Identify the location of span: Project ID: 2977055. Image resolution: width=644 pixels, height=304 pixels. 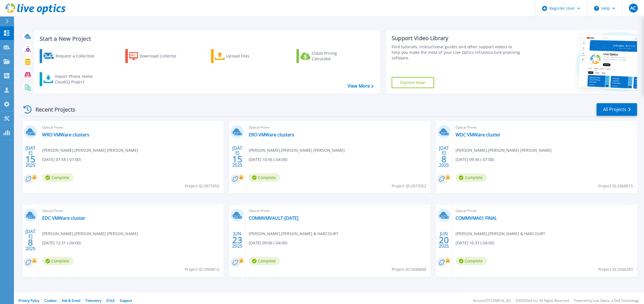
(202, 186).